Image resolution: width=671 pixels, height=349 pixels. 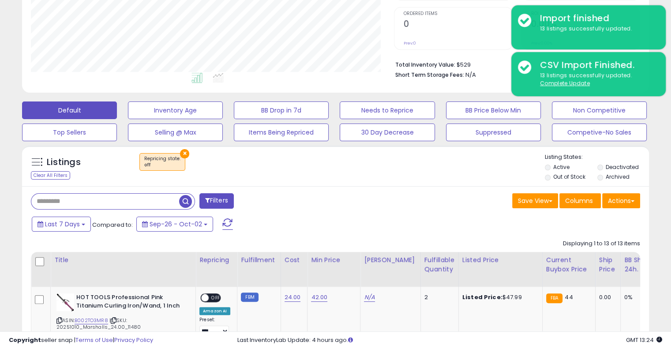 I want to click on b: Listed Price:, so click(x=482, y=297).